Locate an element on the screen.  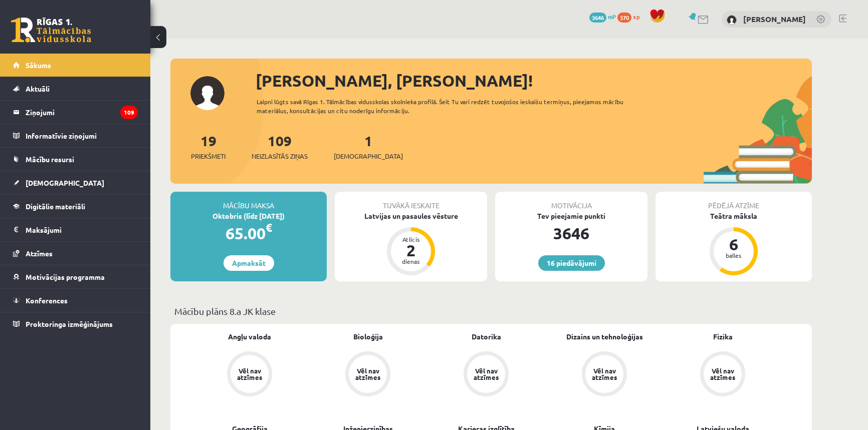
legend: Informatīvie ziņojumi is located at coordinates (81, 136).